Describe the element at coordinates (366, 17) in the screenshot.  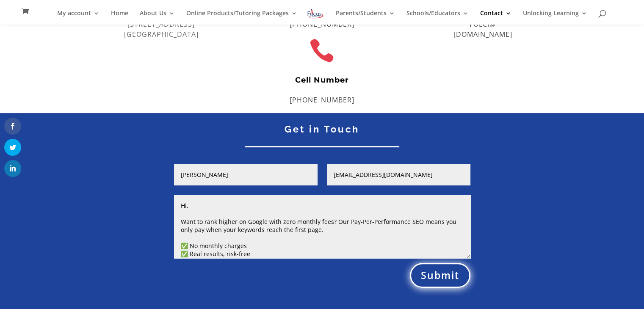
I see `a: Parents/Students` at that location.